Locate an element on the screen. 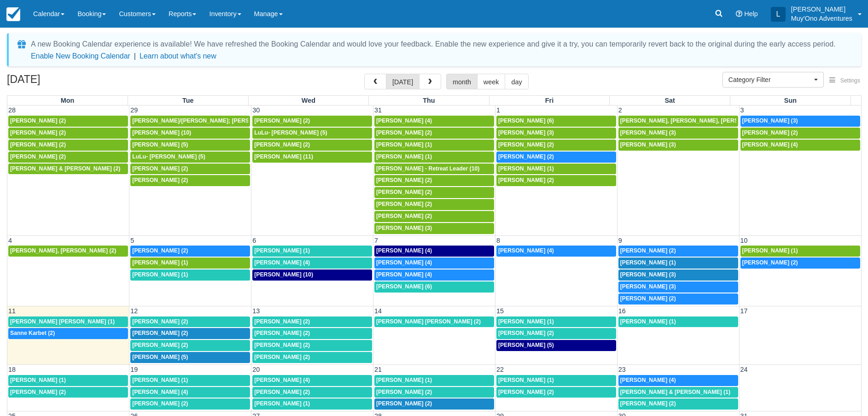 This screenshot has width=868, height=416. span: 17 is located at coordinates (744, 311).